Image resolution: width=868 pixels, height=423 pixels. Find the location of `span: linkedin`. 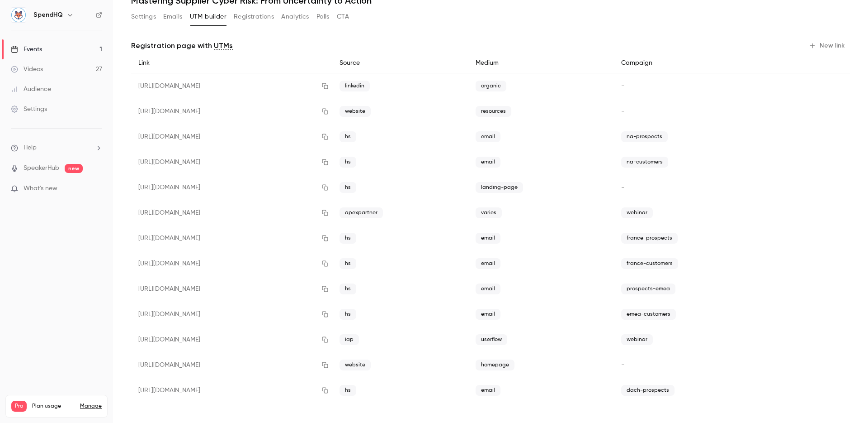

span: linkedin is located at coordinates (354, 86).